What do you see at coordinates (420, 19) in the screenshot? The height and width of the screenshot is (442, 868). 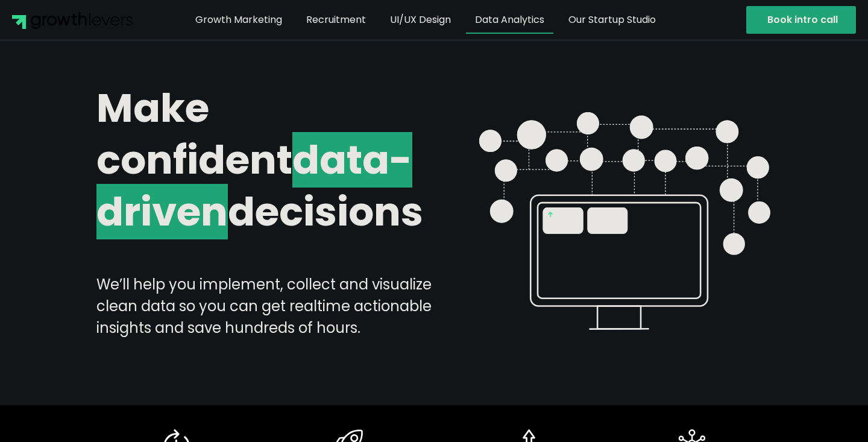 I see `a: UI/UX Design` at bounding box center [420, 19].